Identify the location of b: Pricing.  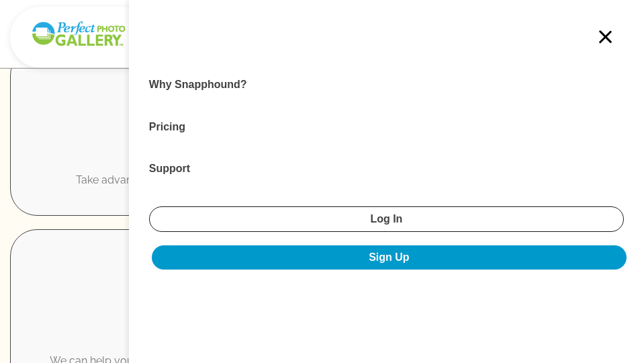
(167, 126).